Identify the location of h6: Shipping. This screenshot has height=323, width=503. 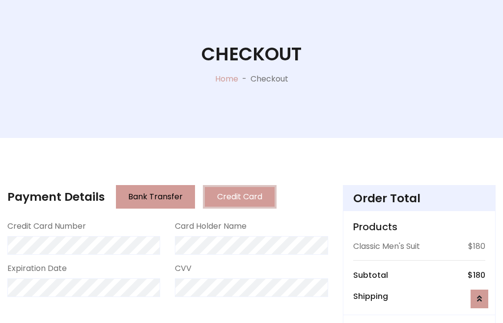
(370, 296).